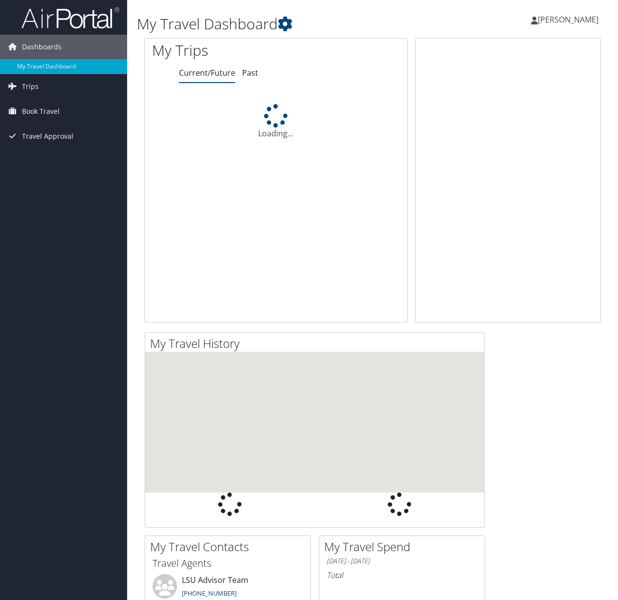 This screenshot has height=600, width=618. Describe the element at coordinates (42, 47) in the screenshot. I see `span: Dashboards` at that location.